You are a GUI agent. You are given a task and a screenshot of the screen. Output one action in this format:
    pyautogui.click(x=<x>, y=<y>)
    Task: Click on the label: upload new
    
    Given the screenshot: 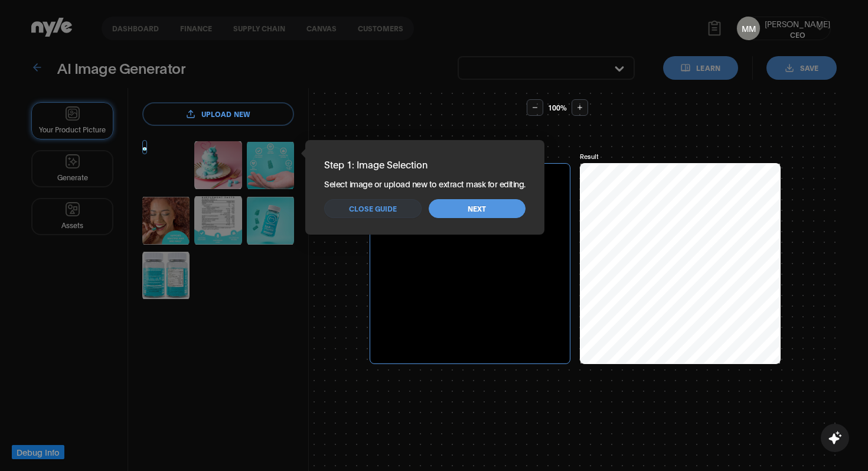 What is the action you would take?
    pyautogui.click(x=218, y=114)
    